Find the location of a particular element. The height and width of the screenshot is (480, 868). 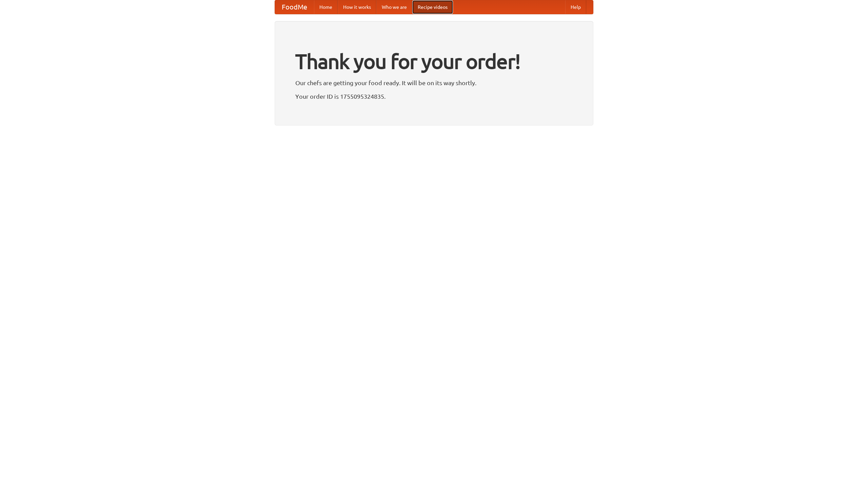

p: Your order ID is 1755095324835. is located at coordinates (434, 96).